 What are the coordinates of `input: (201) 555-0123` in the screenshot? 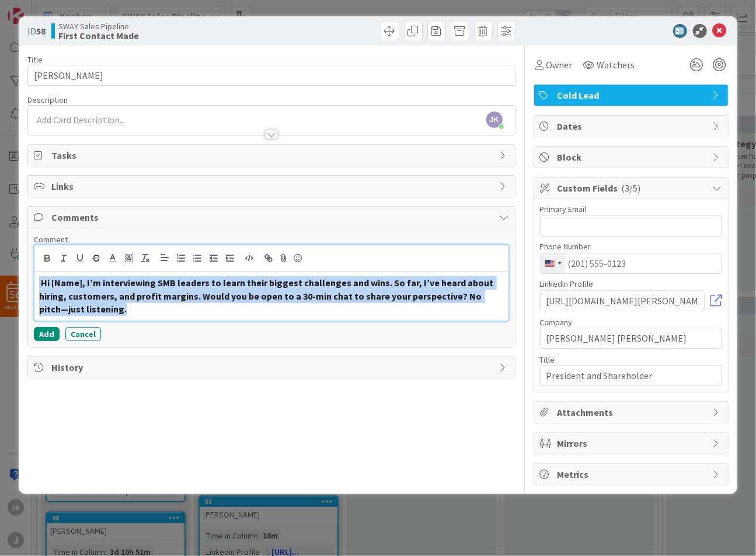 It's located at (631, 263).